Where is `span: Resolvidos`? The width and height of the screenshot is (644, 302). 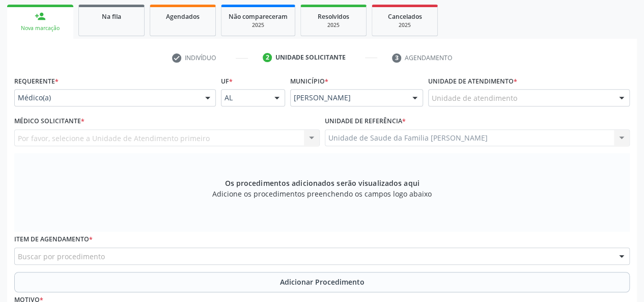 span: Resolvidos is located at coordinates (333, 16).